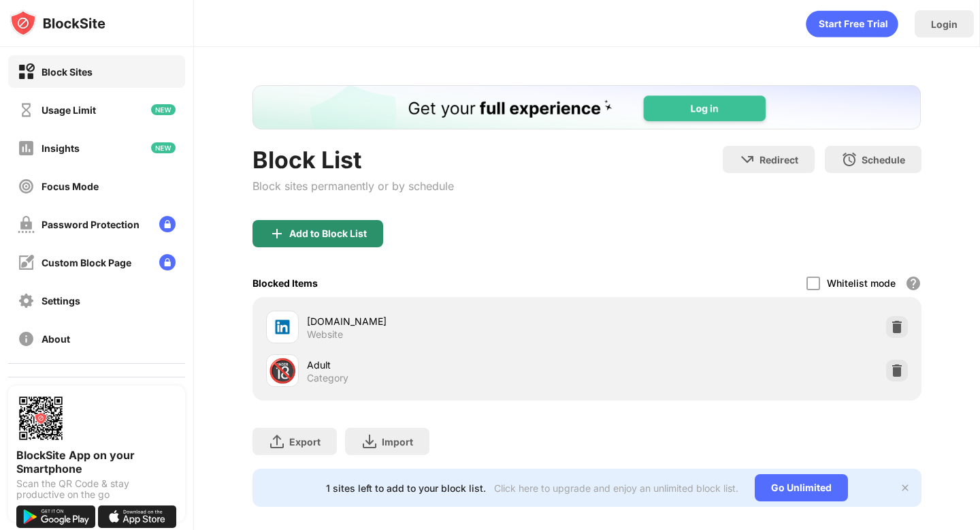 The image size is (980, 530). Describe the element at coordinates (97, 462) in the screenshot. I see `div: BlockSite App on your Smartphone` at that location.